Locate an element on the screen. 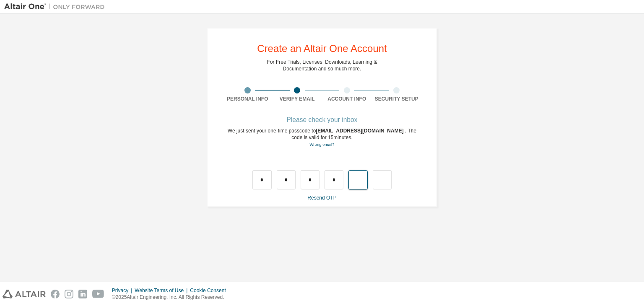 The width and height of the screenshot is (644, 306). div: We just sent your one-time passcode to . The code is valid for 15 minutes. is located at coordinates (322, 137).